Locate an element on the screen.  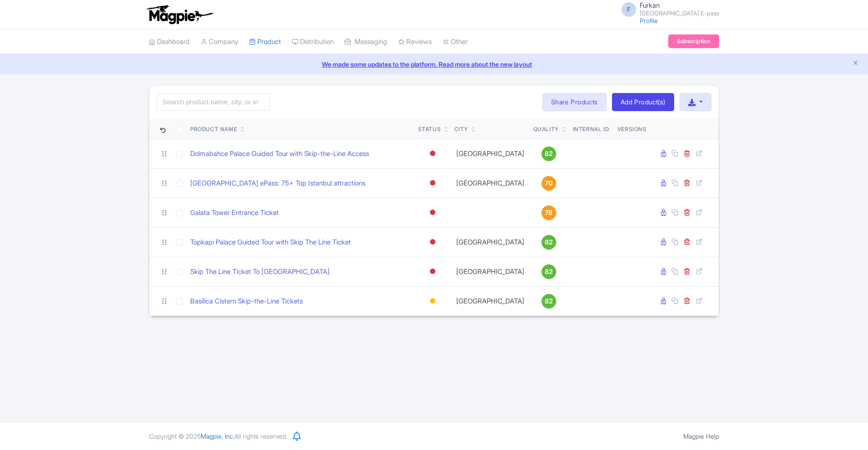
a: 78 is located at coordinates (549, 213).